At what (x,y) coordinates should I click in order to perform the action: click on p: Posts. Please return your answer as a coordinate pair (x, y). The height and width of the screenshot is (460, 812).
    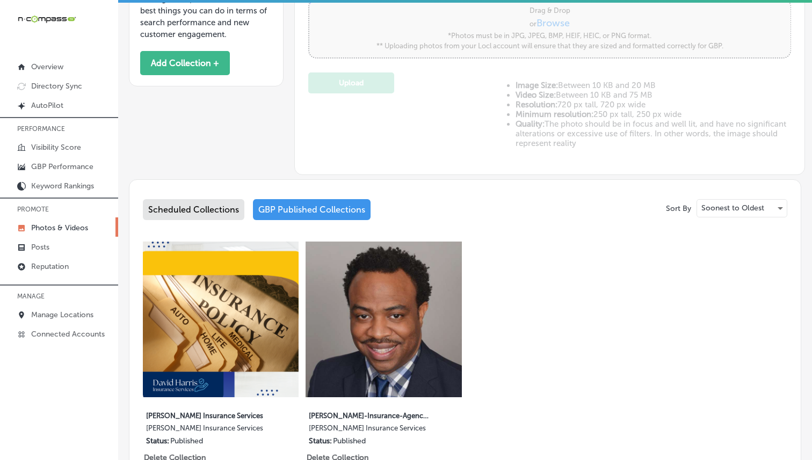
    Looking at the image, I should click on (40, 247).